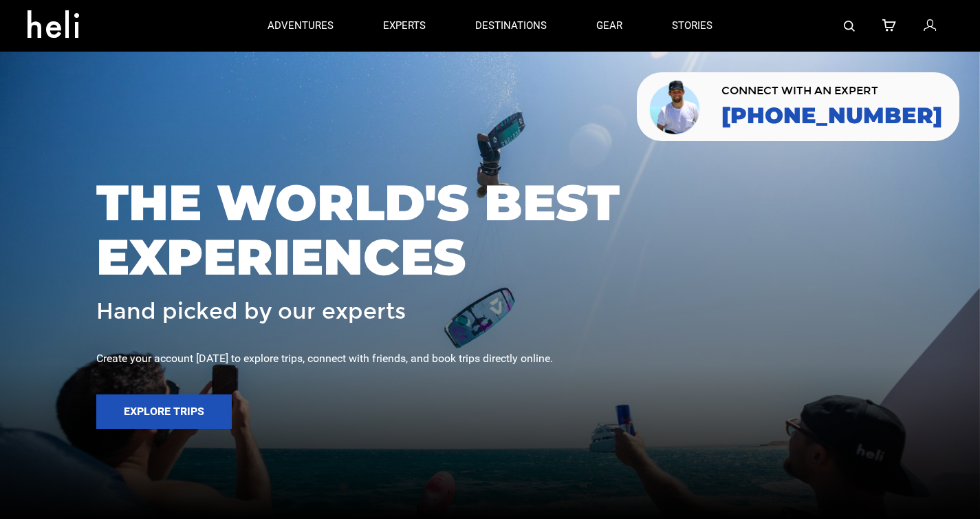  What do you see at coordinates (163, 412) in the screenshot?
I see `button: Explore Trips` at bounding box center [163, 412].